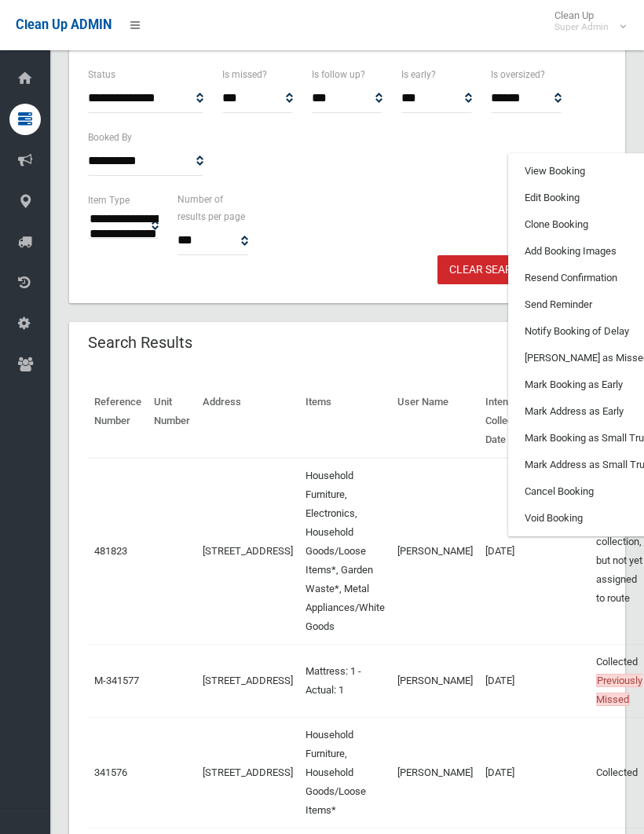  What do you see at coordinates (518, 75) in the screenshot?
I see `label: Is oversized?` at bounding box center [518, 75].